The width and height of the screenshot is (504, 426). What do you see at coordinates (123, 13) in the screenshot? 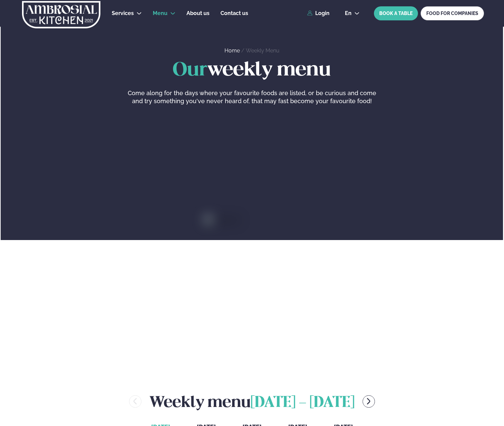
I see `span: Services` at bounding box center [123, 13].